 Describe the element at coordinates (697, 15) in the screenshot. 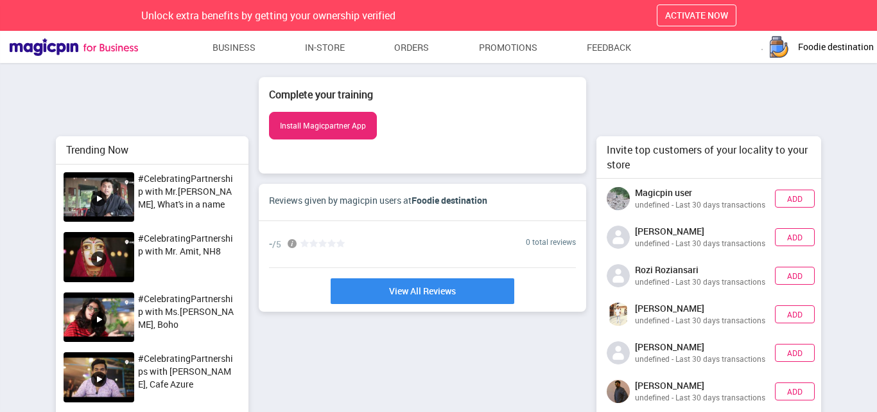

I see `span: ACTIVATE NOW` at that location.